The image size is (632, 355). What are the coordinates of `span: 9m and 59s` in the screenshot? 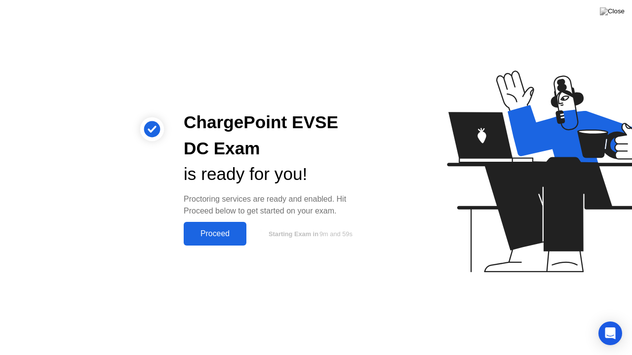 It's located at (336, 234).